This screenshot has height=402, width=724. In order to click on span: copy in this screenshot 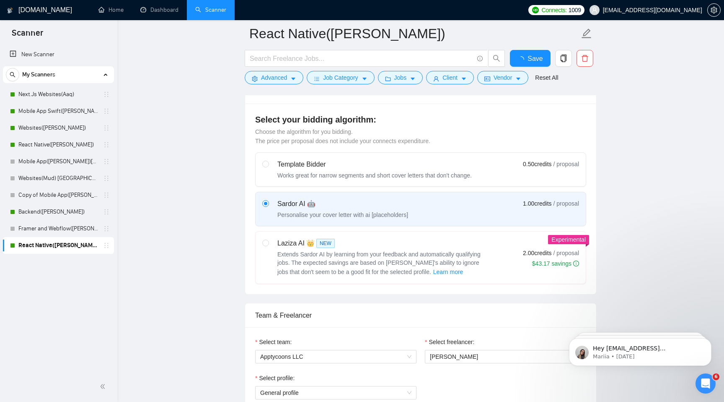, I will do `click(564, 58)`.